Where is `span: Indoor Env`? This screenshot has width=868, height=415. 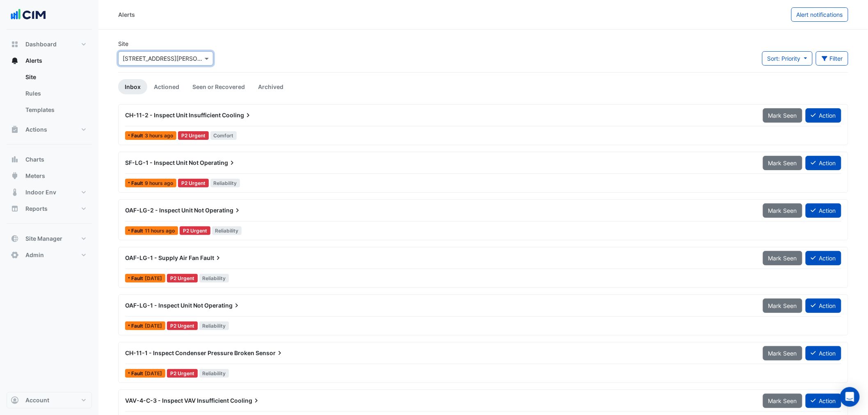 span: Indoor Env is located at coordinates (40, 192).